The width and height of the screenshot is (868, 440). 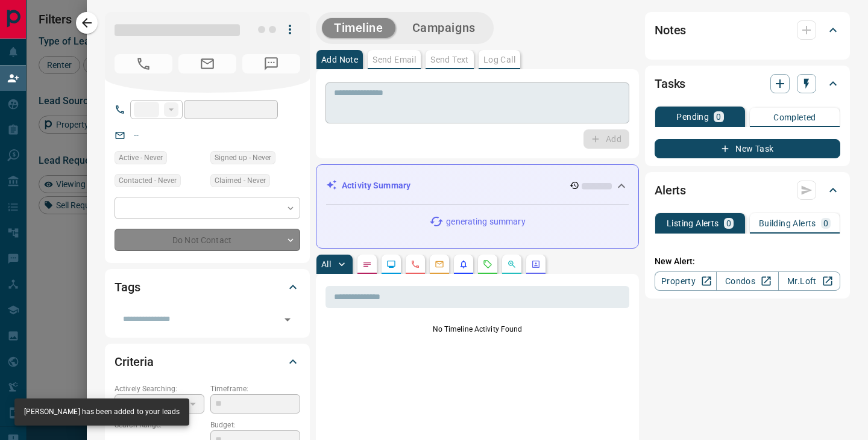 I want to click on button: New Task, so click(x=747, y=149).